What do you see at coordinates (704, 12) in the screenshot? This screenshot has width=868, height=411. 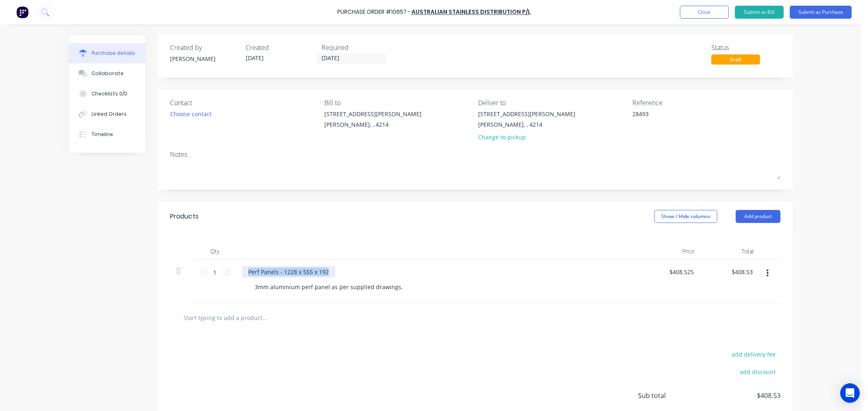 I see `button: Close` at bounding box center [704, 12].